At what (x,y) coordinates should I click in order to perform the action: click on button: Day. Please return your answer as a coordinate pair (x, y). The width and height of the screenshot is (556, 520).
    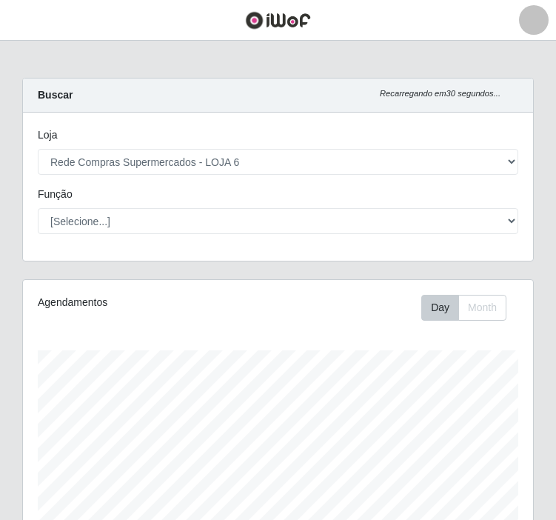
    Looking at the image, I should click on (440, 307).